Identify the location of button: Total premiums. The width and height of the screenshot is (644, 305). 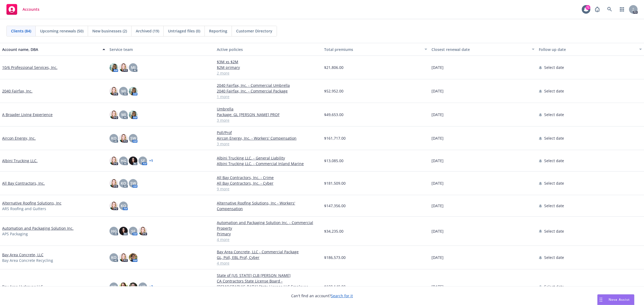
(375, 50).